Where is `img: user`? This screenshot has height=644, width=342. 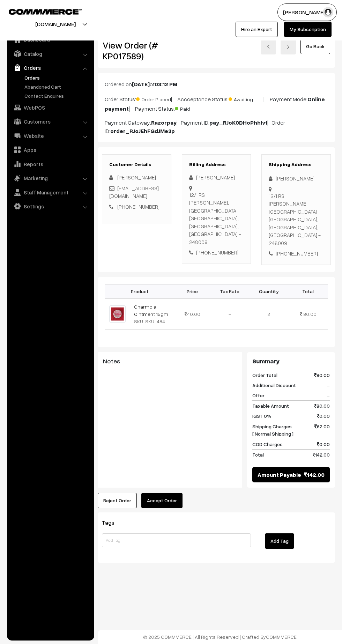 img: user is located at coordinates (328, 12).